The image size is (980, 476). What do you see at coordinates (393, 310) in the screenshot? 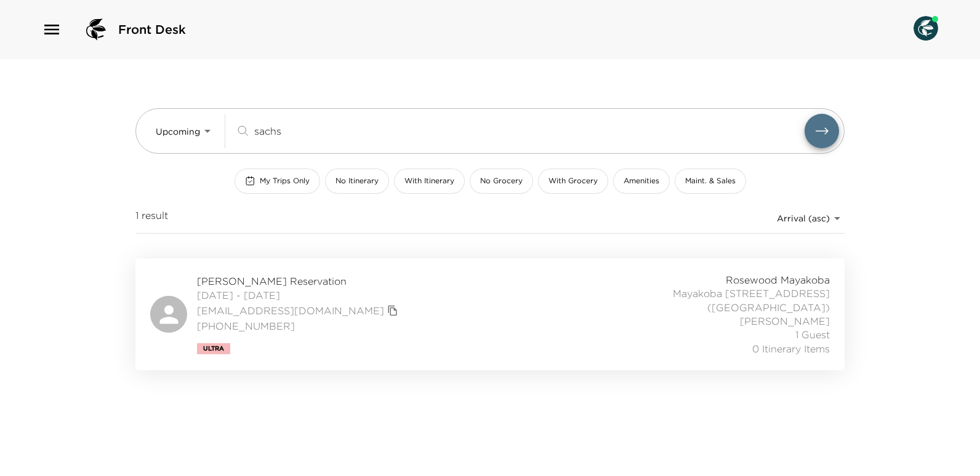
I see `button: copy primary member email` at bounding box center [393, 310].